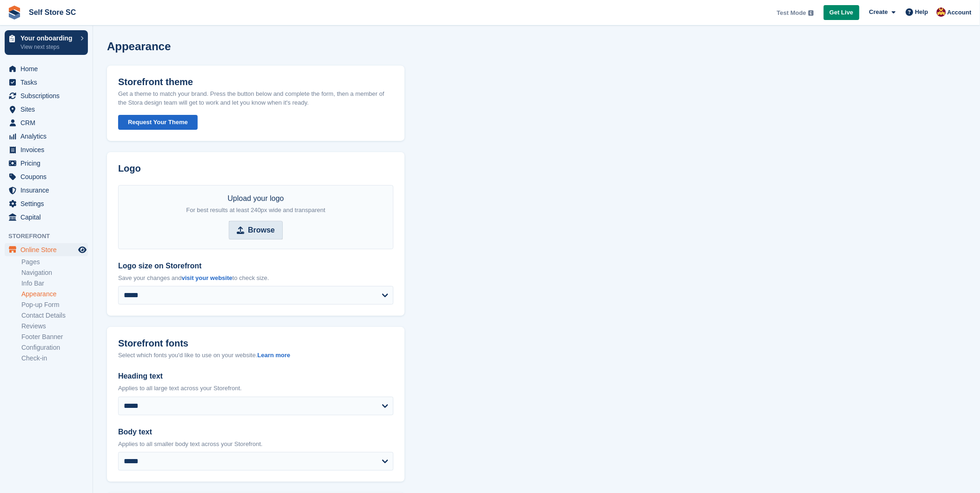 Image resolution: width=980 pixels, height=493 pixels. Describe the element at coordinates (49, 82) in the screenshot. I see `span: Tasks` at that location.